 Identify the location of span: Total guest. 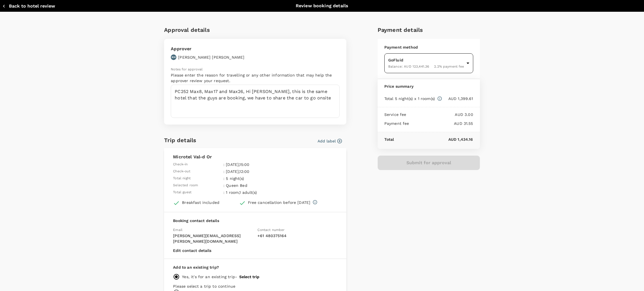
(182, 193).